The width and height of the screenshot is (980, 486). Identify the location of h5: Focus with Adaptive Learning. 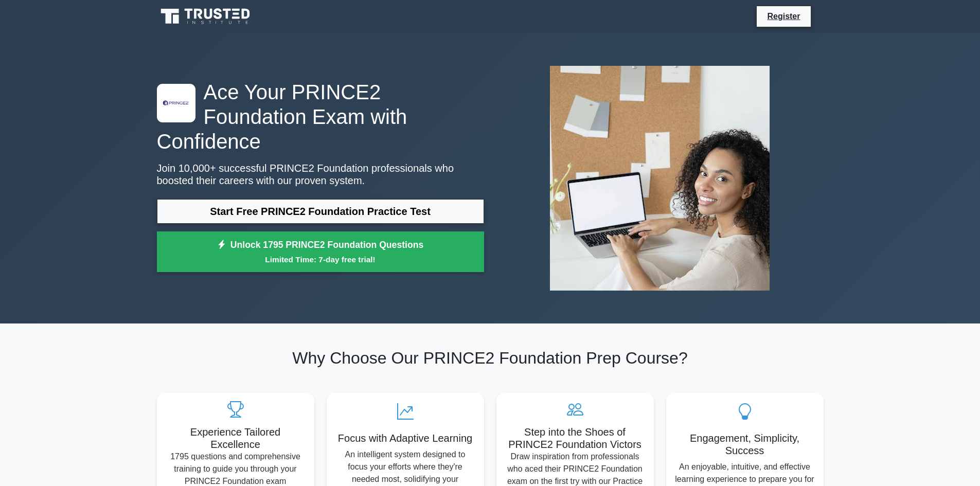
(405, 438).